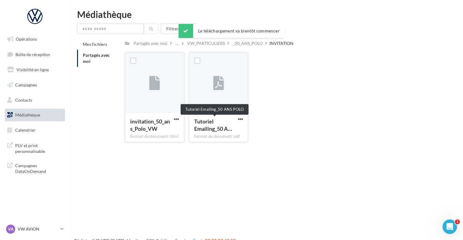 This screenshot has height=240, width=463. I want to click on span: Campagnes DataOnDemand, so click(39, 168).